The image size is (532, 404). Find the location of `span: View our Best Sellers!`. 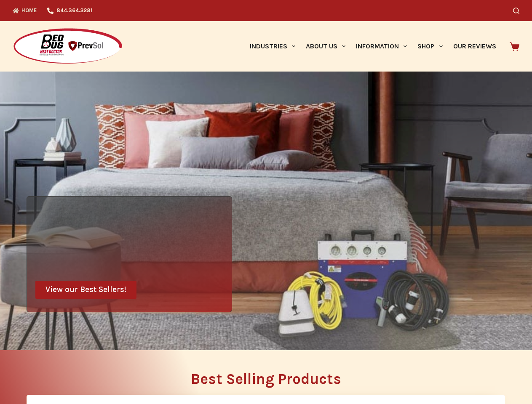

span: View our Best Sellers! is located at coordinates (86, 289).